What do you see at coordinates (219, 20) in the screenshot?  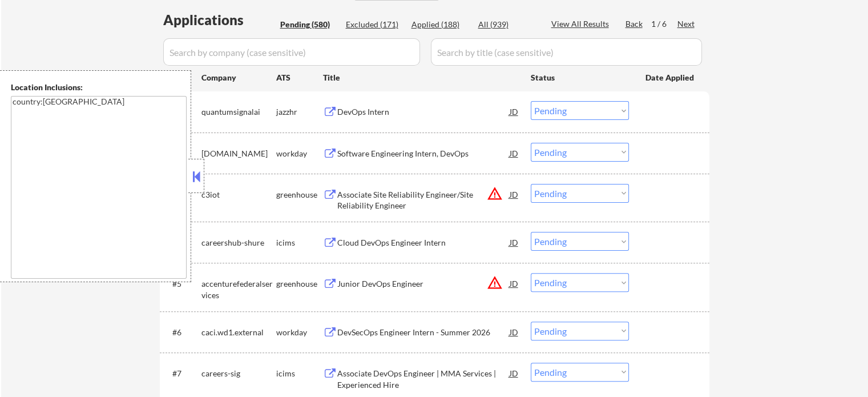 I see `div: Applications` at bounding box center [219, 20].